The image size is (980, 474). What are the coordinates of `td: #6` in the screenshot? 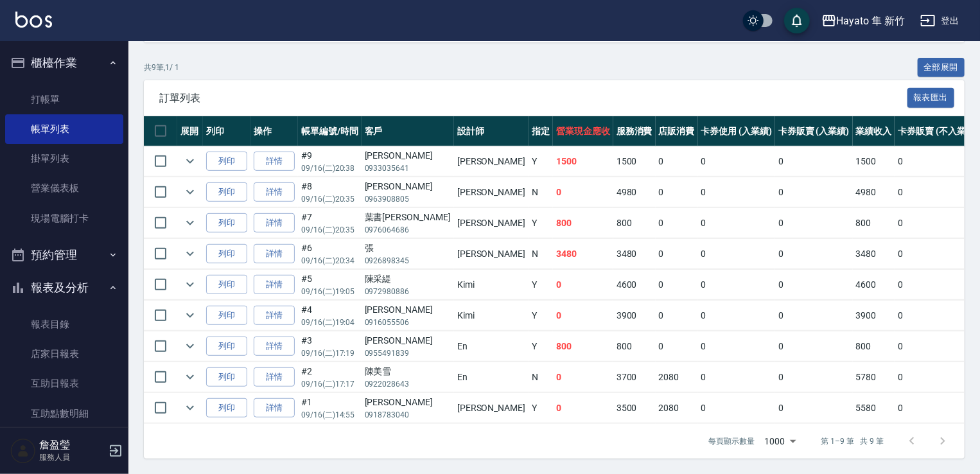 It's located at (330, 253).